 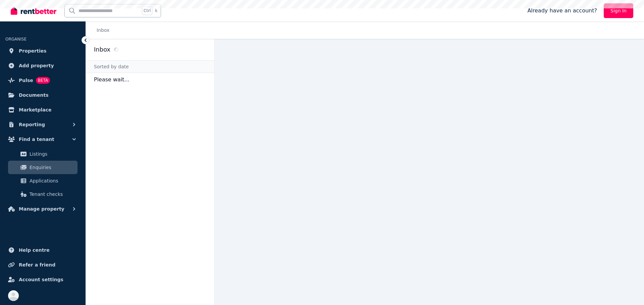 What do you see at coordinates (37, 265) in the screenshot?
I see `span: Refer a friend` at bounding box center [37, 265].